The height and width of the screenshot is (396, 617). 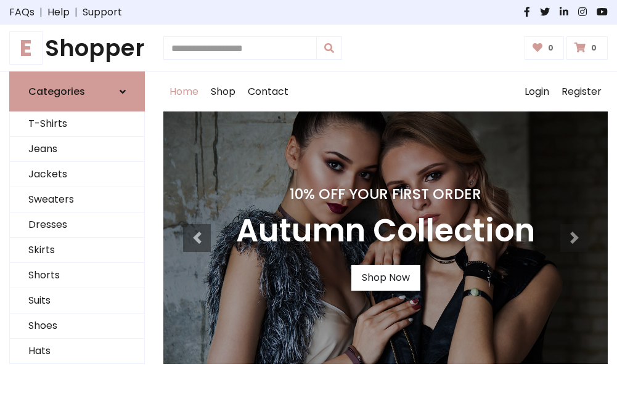 What do you see at coordinates (77, 301) in the screenshot?
I see `a: Suits` at bounding box center [77, 301].